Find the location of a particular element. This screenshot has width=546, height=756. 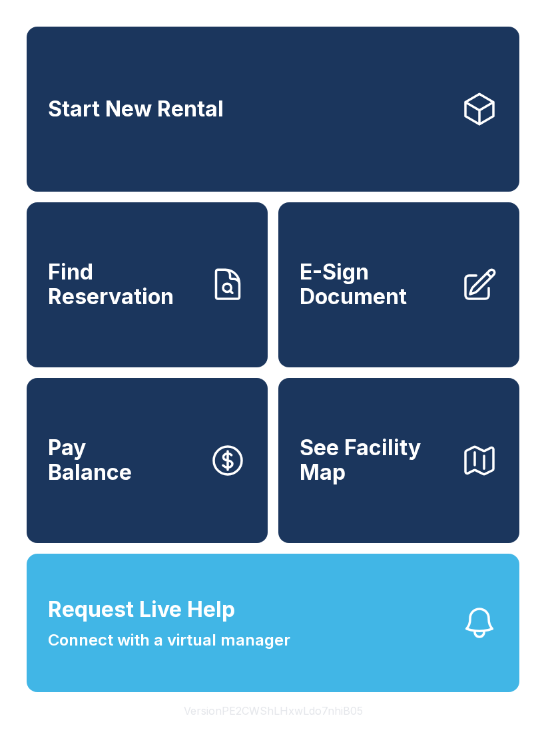

button: VersionPE2CWShLHxwLdo7nhiB05 is located at coordinates (273, 710).